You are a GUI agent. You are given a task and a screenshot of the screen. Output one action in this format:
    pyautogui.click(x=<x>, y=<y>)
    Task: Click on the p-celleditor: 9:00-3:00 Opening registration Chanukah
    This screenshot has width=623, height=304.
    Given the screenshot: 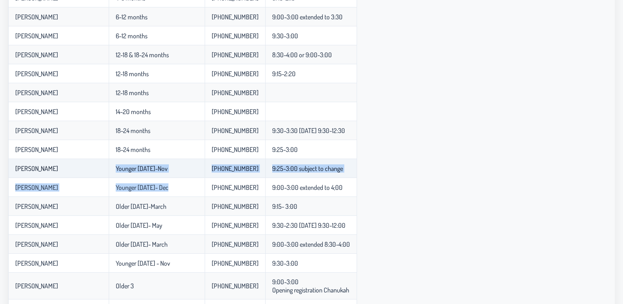 What is the action you would take?
    pyautogui.click(x=311, y=286)
    